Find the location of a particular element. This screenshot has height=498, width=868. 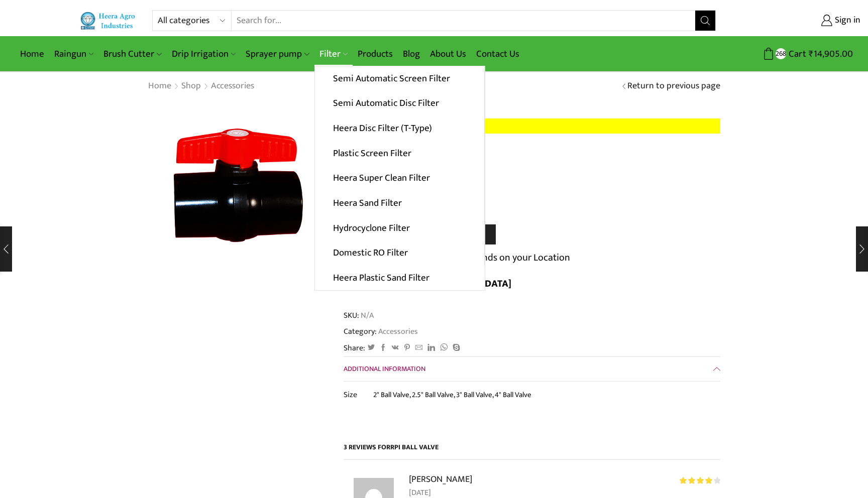

a: Products is located at coordinates (376, 54).